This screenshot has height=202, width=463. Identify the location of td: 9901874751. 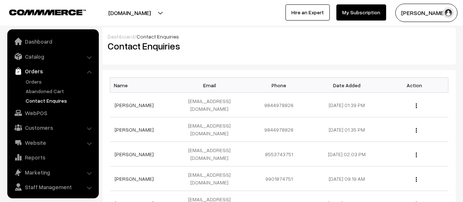
(279, 178).